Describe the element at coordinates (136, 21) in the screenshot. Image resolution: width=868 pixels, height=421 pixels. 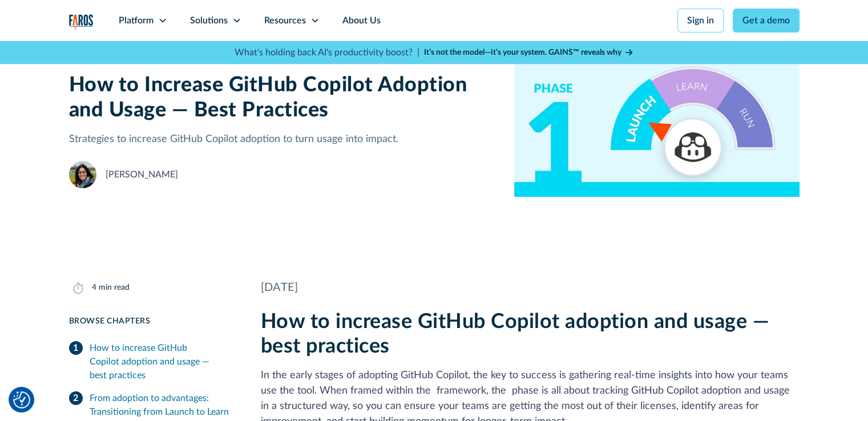
I see `div: Platform` at that location.